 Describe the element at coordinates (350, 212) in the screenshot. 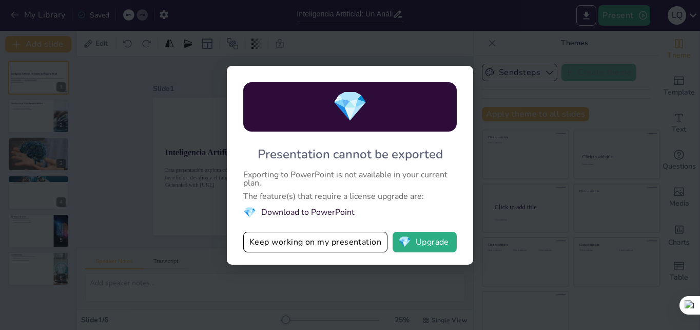

I see `li: Download to PowerPoint` at that location.